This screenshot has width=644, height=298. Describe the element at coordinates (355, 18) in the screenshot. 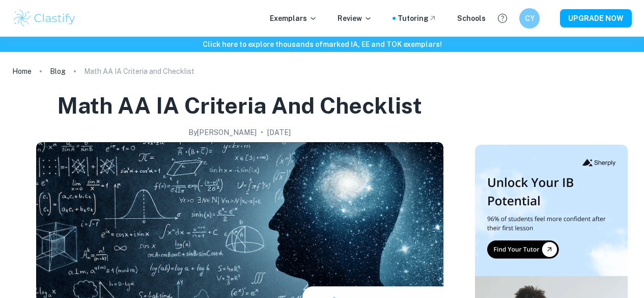

I see `p: Review` at that location.